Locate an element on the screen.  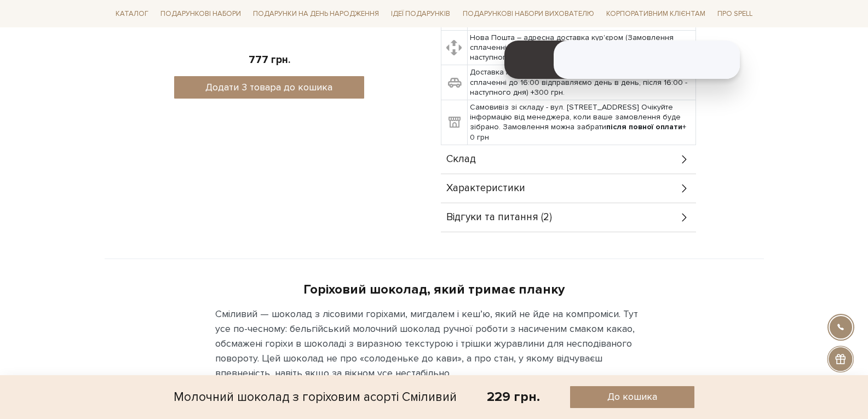
div: Молочний шоколад з горіховим асорті Сміливий is located at coordinates (315, 397).